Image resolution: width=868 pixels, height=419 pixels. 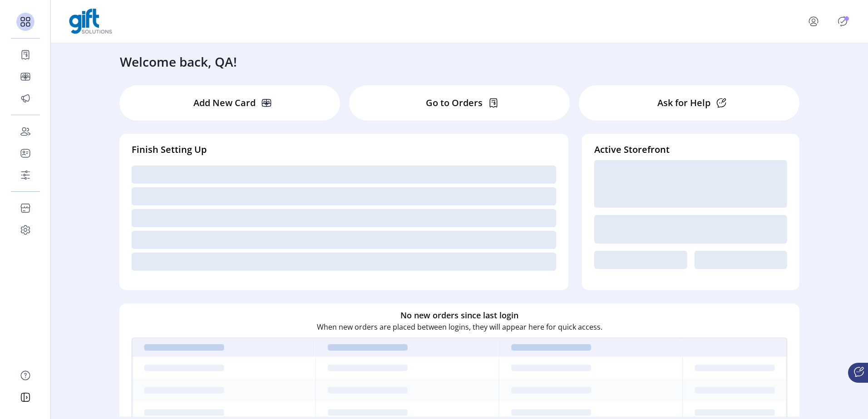 What do you see at coordinates (344, 150) in the screenshot?
I see `h4: Finish Setting Up` at bounding box center [344, 150].